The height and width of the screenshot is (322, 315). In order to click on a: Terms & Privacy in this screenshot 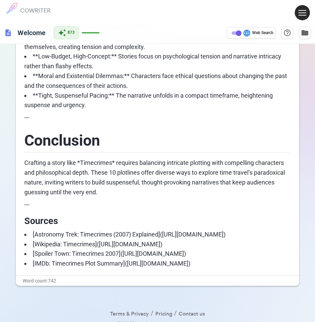, I will do `click(129, 314)`.